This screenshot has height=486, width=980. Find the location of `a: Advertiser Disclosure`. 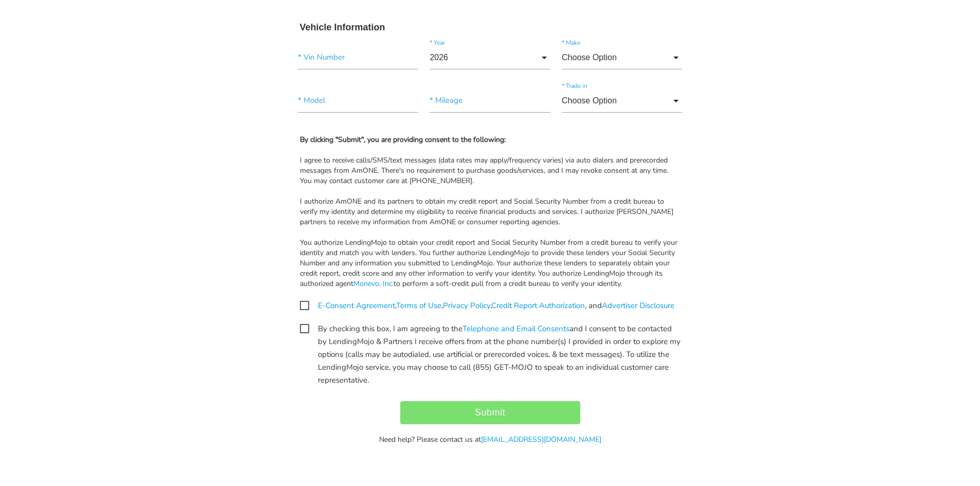

a: Advertiser Disclosure is located at coordinates (638, 306).